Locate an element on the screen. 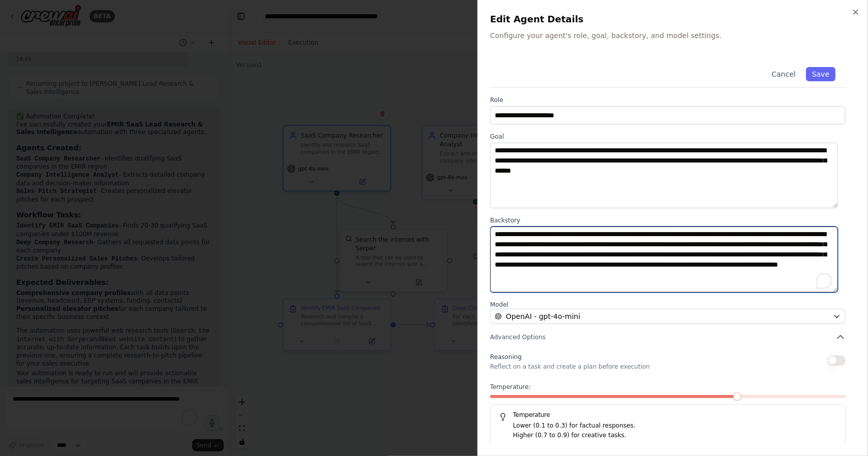 The width and height of the screenshot is (868, 456). p: Reflect on a task and create a plan before execution is located at coordinates (570, 367).